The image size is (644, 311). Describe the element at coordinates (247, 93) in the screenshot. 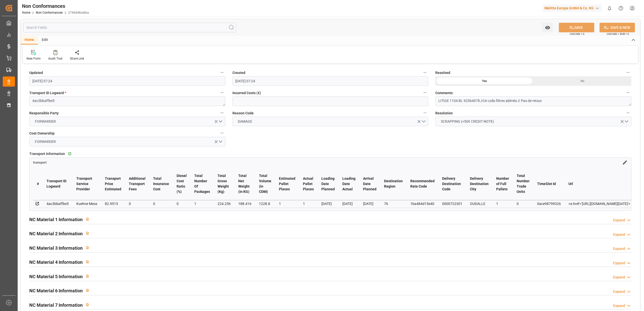

I see `span: Incurred Costs (€)` at that location.